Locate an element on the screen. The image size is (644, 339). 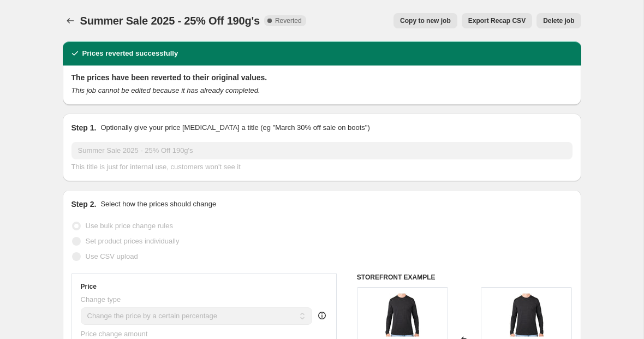
span: Copy to new job is located at coordinates (425, 21).